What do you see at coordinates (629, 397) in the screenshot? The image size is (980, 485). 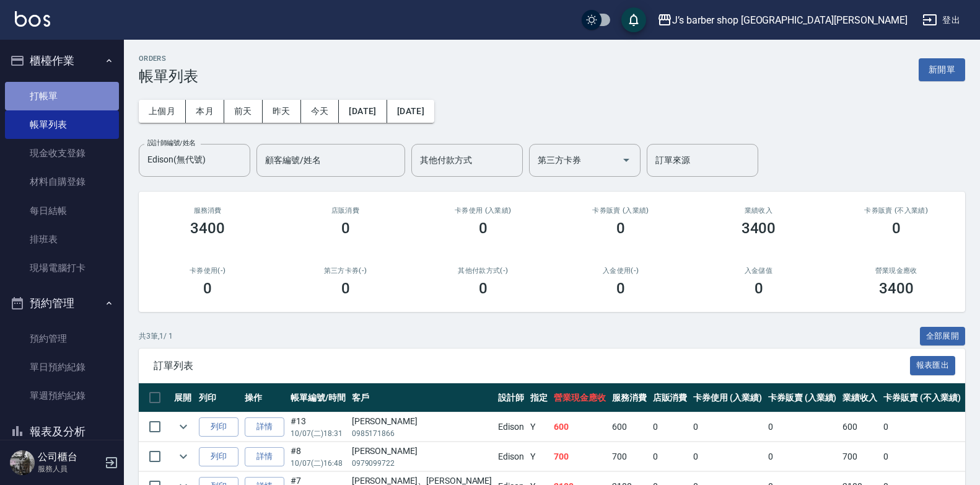 I see `th: 服務消費` at bounding box center [629, 397].